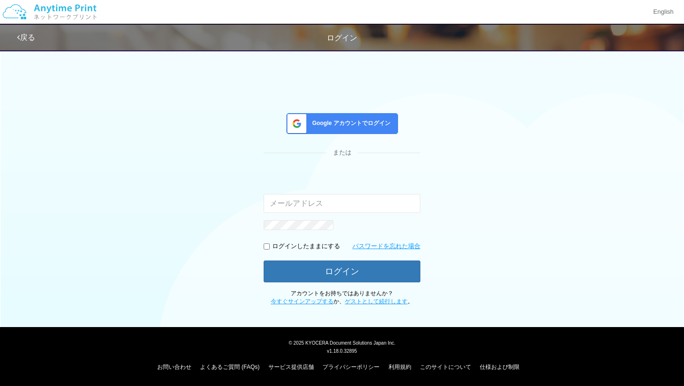 Image resolution: width=684 pixels, height=386 pixels. I want to click on a: 仕様および制限, so click(500, 367).